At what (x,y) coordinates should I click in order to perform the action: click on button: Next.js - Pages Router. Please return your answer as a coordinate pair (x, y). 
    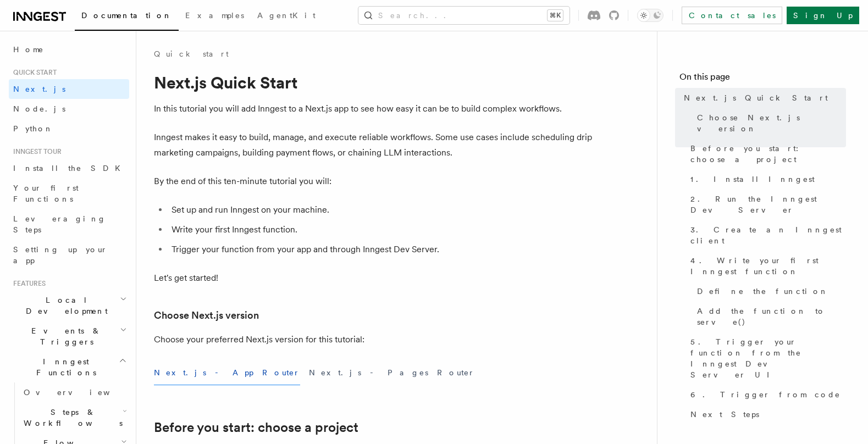
    Looking at the image, I should click on (392, 373).